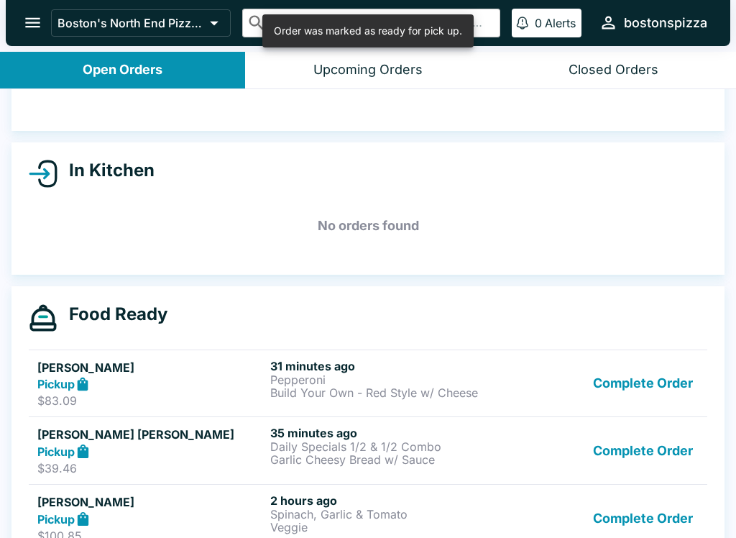 Image resolution: width=736 pixels, height=538 pixels. I want to click on h6: 2 hours ago, so click(384, 500).